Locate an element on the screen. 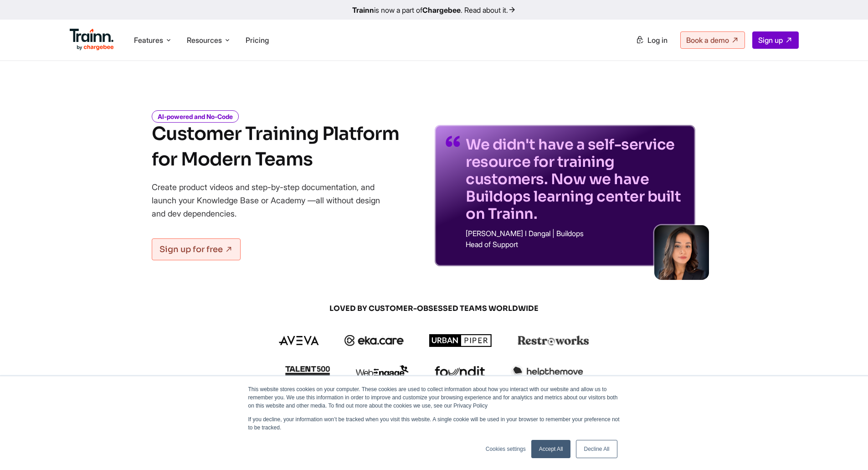 The image size is (868, 470). i: AI-powered and No-Code is located at coordinates (195, 116).